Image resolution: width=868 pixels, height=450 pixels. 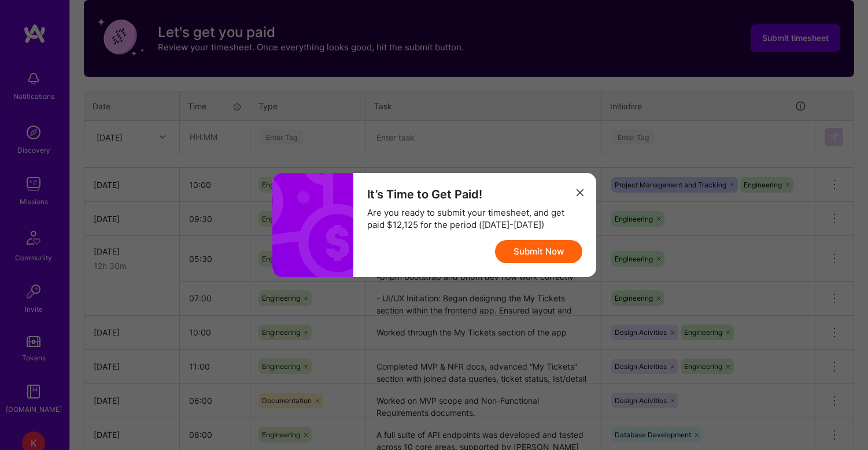 What do you see at coordinates (475, 194) in the screenshot?
I see `div: It’s Time to Get Paid!` at bounding box center [475, 194].